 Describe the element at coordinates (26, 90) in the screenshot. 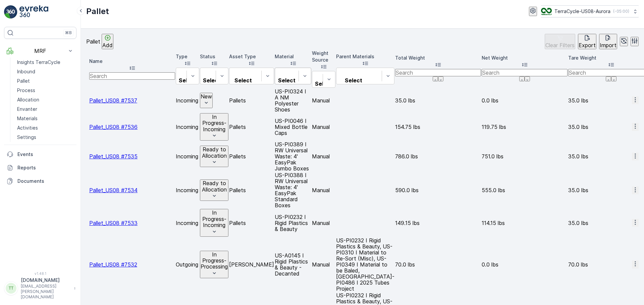

I see `p: Process` at that location.